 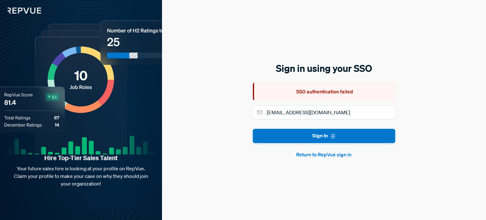 What do you see at coordinates (324, 92) in the screenshot?
I see `div: SSO authentication failed` at bounding box center [324, 92].